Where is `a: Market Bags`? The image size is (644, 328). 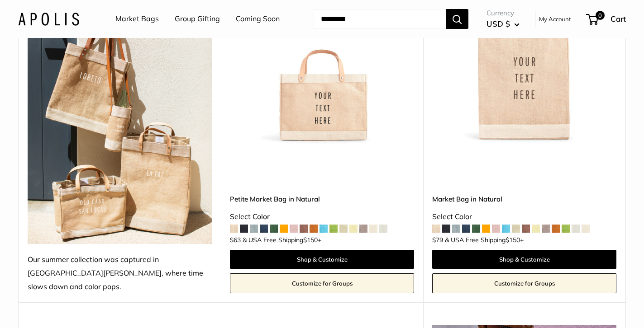
a: Market Bags is located at coordinates (137, 19).